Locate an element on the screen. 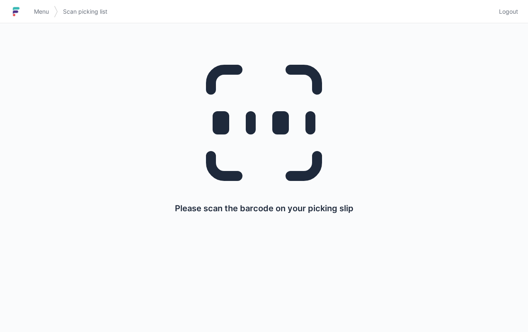 The height and width of the screenshot is (332, 528). p: Please scan the barcode on your picking slip is located at coordinates (264, 208).